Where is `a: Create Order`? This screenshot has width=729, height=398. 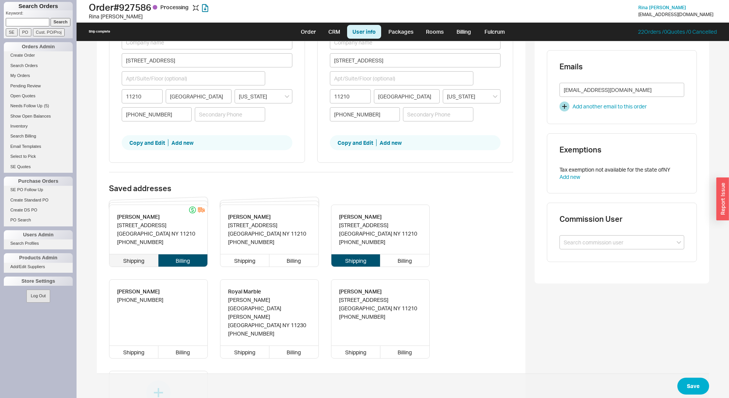 a: Create Order is located at coordinates (38, 55).